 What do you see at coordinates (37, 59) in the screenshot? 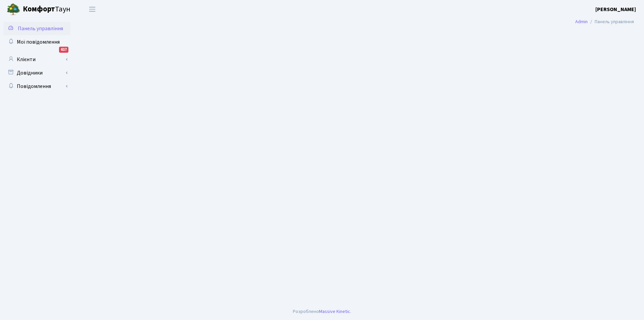
I see `a: Клієнти` at bounding box center [37, 59].